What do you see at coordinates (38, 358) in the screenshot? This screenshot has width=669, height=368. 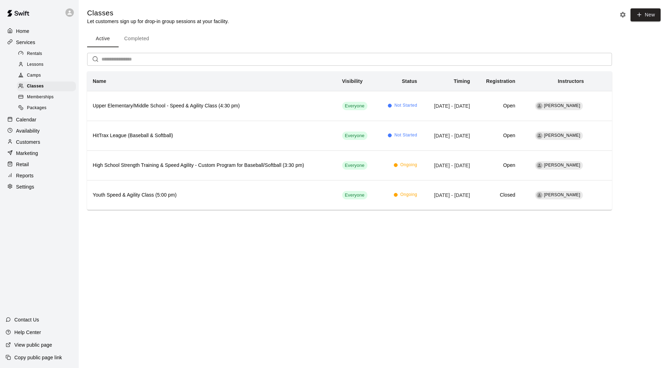 I see `p: Copy public page link` at bounding box center [38, 358].